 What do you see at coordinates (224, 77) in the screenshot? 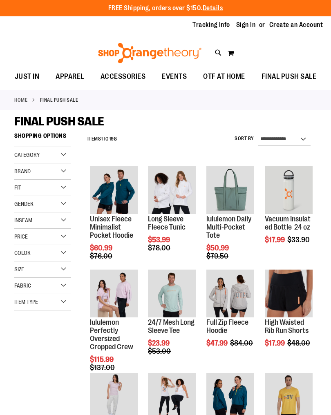
I see `a: OTF AT HOME` at bounding box center [224, 77].